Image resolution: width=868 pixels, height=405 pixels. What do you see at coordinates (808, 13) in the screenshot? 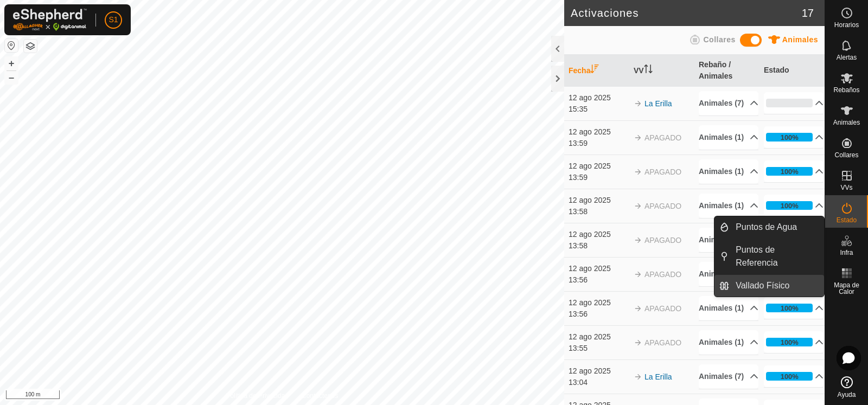
I see `span: 17` at bounding box center [808, 13].